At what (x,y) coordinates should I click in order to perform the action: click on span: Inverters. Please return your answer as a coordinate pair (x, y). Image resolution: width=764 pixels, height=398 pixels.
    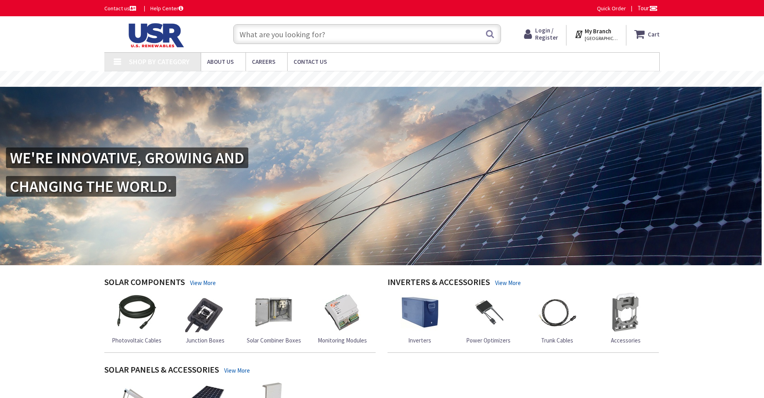
    Looking at the image, I should click on (420, 341).